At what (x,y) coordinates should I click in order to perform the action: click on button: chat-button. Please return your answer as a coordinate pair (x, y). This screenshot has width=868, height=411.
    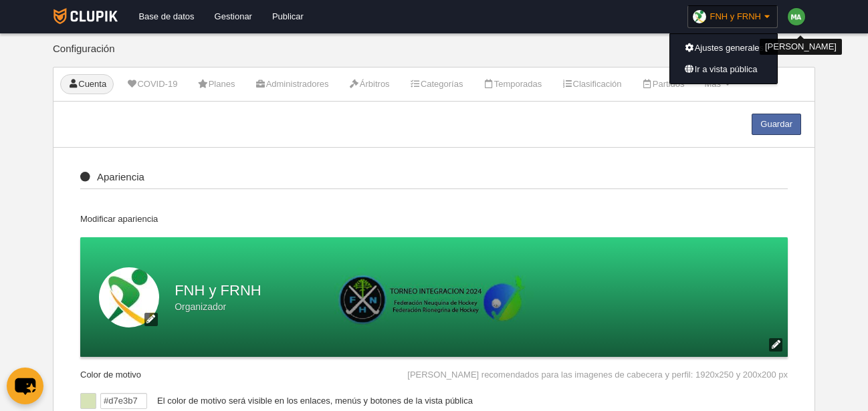
    Looking at the image, I should click on (25, 386).